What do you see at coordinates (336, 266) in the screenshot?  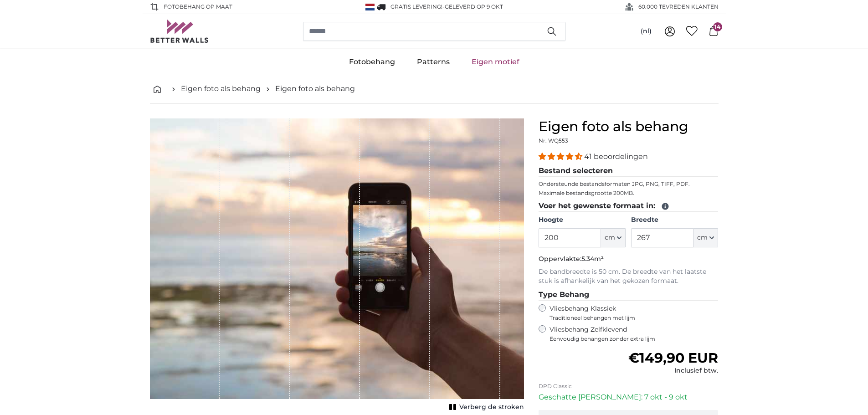 I see `div: 1 of 1` at bounding box center [336, 266].